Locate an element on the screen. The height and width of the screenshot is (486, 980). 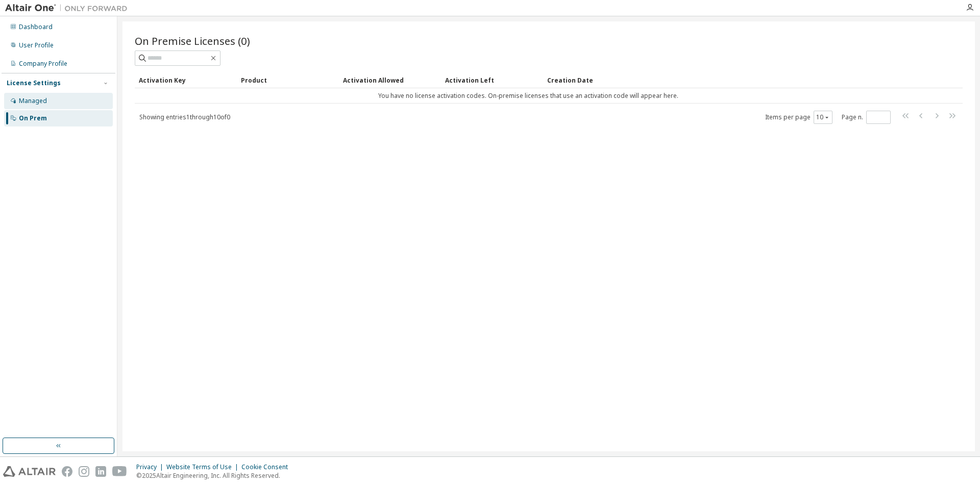
div: Cookie Consent is located at coordinates (268, 467).